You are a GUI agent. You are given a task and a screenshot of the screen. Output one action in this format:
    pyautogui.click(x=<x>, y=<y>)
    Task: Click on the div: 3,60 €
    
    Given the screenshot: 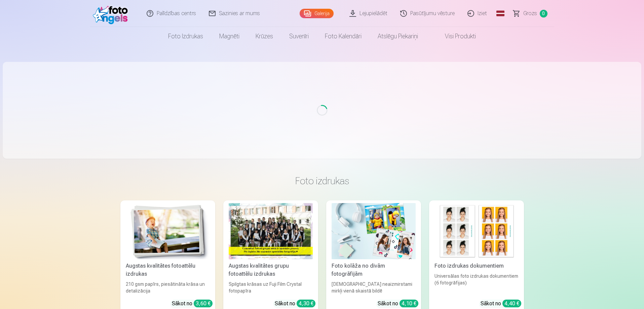 What is the action you would take?
    pyautogui.click(x=203, y=303)
    